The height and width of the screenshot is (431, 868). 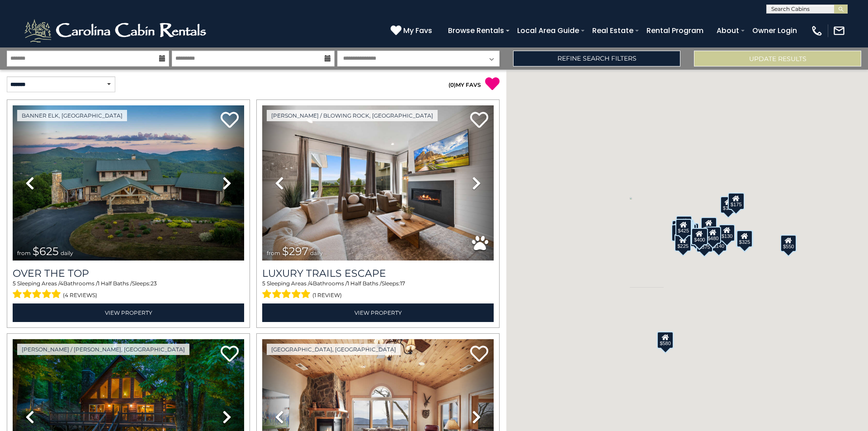 What do you see at coordinates (713, 235) in the screenshot?
I see `div: $480` at bounding box center [713, 235].